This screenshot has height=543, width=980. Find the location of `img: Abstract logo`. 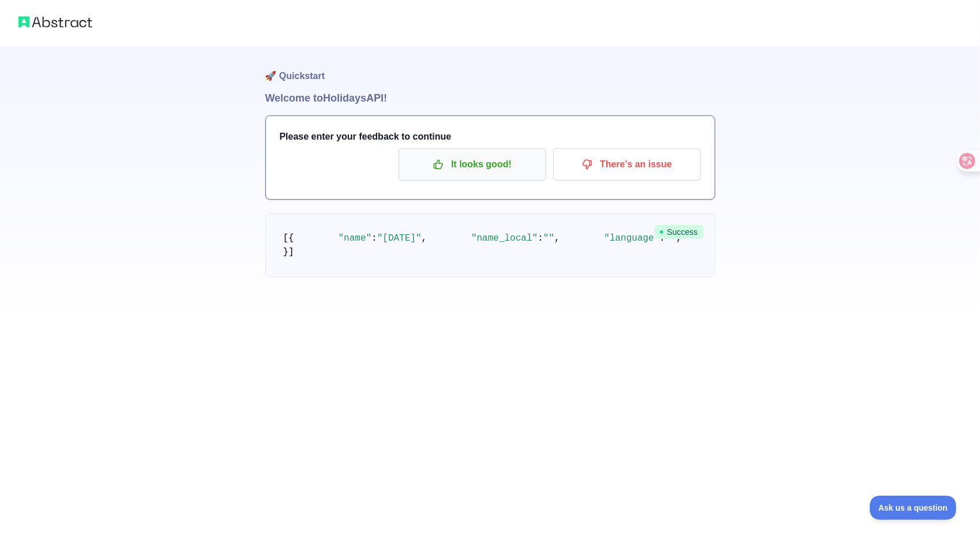

img: Abstract logo is located at coordinates (55, 22).